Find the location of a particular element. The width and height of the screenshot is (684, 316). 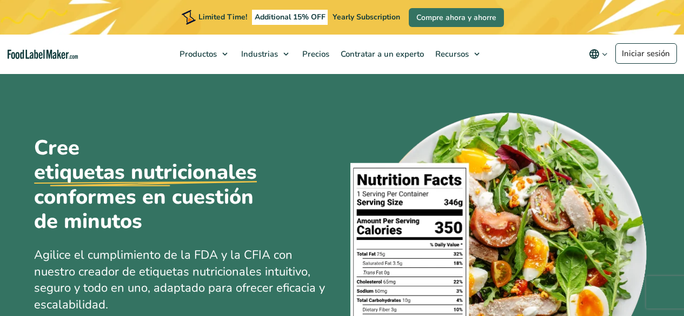

a: Iniciar sesión is located at coordinates (646, 54).